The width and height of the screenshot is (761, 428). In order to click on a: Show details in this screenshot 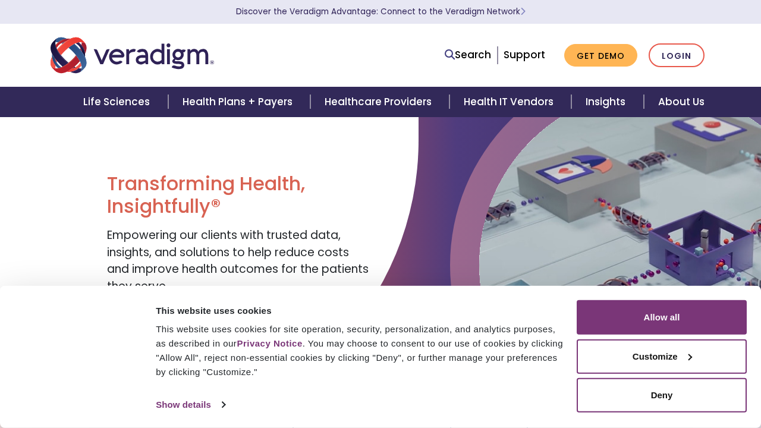, I will do `click(190, 405)`.